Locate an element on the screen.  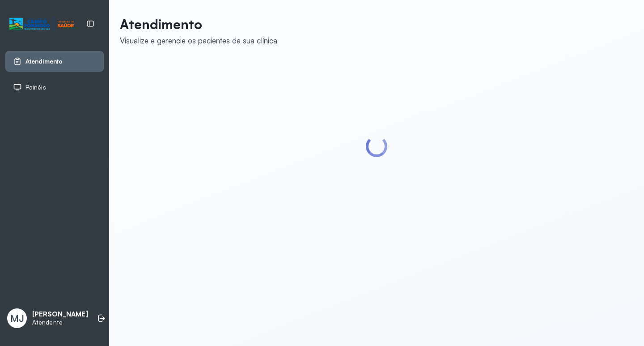
p: Atendimento is located at coordinates (199, 24).